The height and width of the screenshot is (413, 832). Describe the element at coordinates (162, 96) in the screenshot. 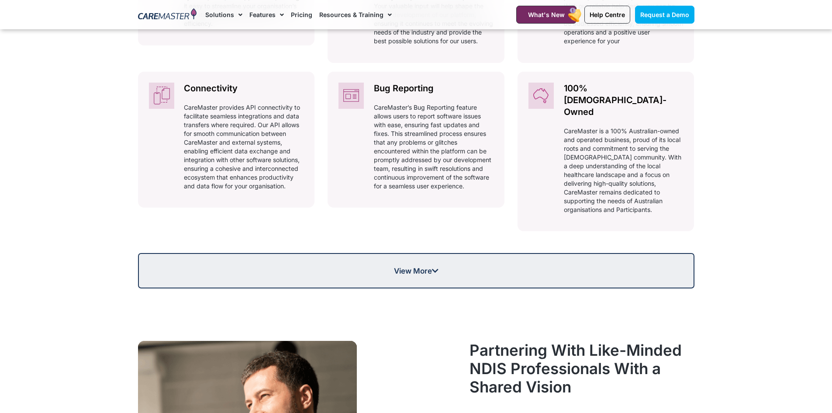

I see `img: CareMaster NDIS Software Connectivity: linking Administrators, Support Workers, Participants and ...` at that location.